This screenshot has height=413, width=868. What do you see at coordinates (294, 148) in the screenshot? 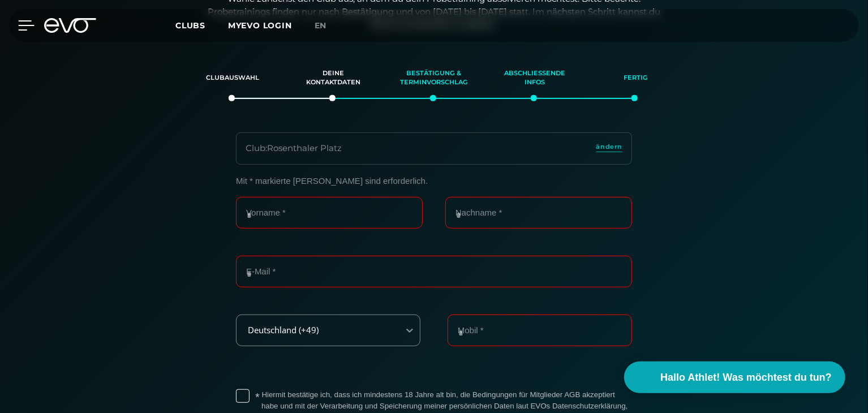
I see `div: Club : Rosenthaler Platz` at bounding box center [294, 148].